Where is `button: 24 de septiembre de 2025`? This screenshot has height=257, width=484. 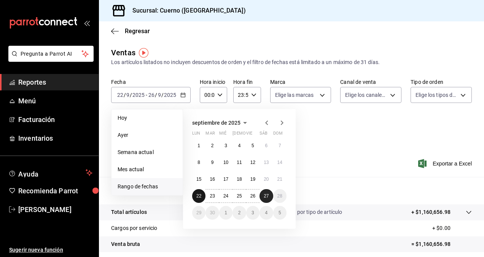 button: 24 de septiembre de 2025 is located at coordinates (226, 196).